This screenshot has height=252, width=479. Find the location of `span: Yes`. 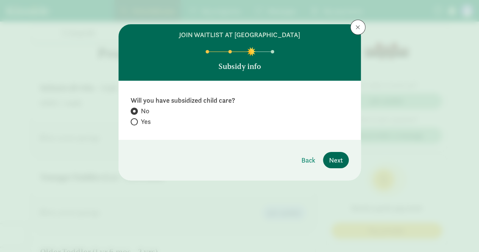

span: Yes is located at coordinates (146, 121).